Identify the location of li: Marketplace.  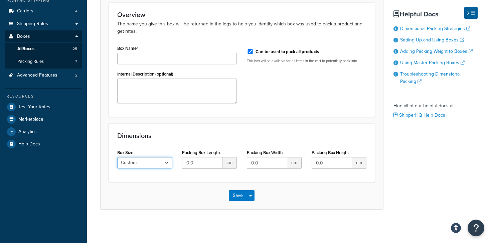
(43, 119).